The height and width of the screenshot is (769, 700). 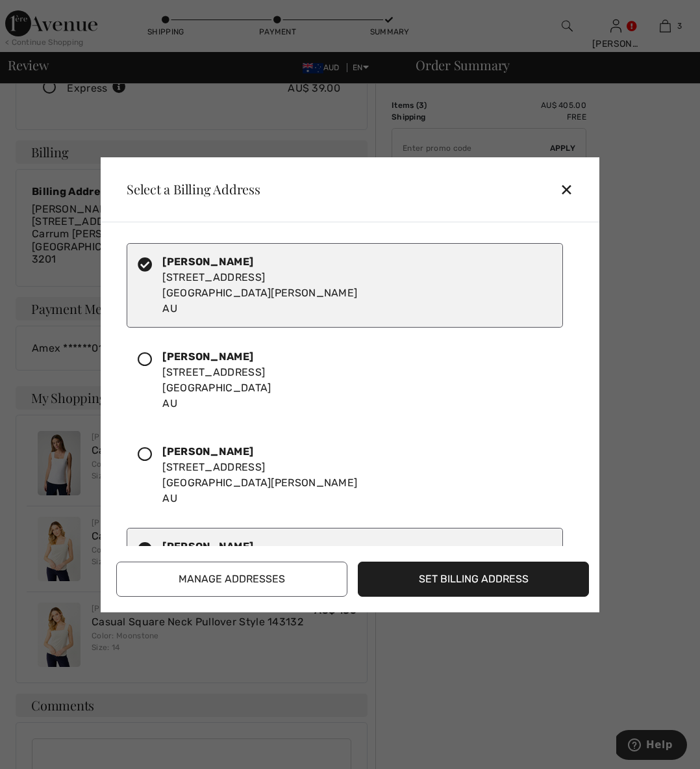 I want to click on span: Help, so click(x=43, y=15).